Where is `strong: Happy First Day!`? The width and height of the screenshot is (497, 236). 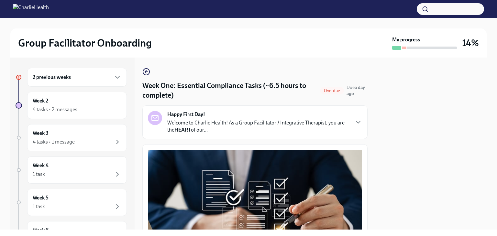 strong: Happy First Day! is located at coordinates (186, 115).